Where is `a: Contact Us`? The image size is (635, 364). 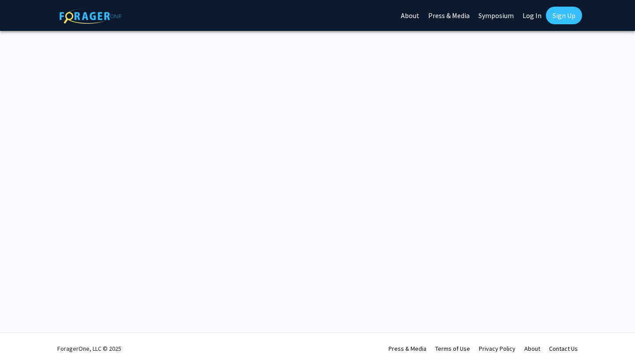 a: Contact Us is located at coordinates (563, 349).